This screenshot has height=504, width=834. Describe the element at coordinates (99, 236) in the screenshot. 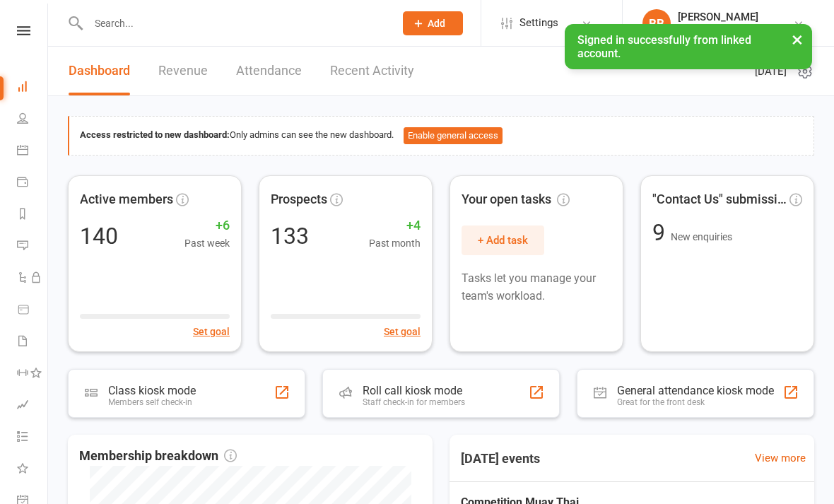

I see `div: 140` at that location.